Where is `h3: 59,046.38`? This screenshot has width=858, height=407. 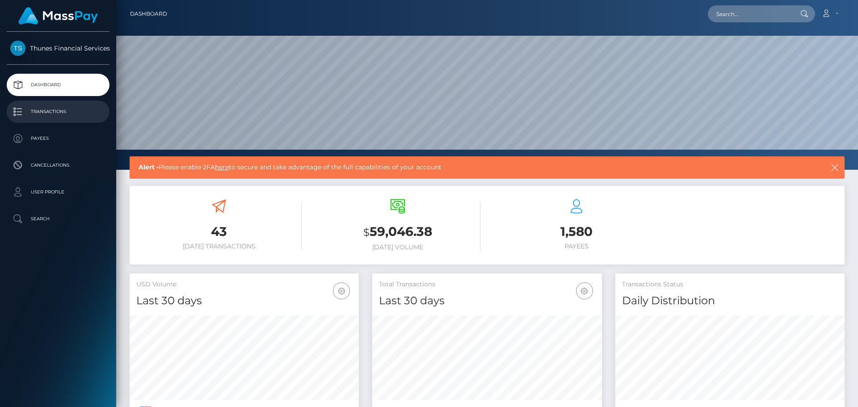
h3: 59,046.38 is located at coordinates (398, 232).